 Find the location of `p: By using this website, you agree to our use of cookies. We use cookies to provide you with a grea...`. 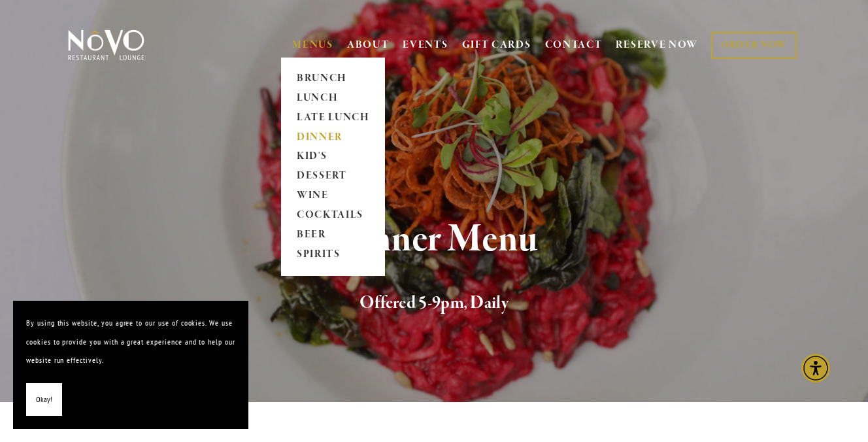

p: By using this website, you agree to our use of cookies. We use cookies to provide you with a grea... is located at coordinates (131, 342).